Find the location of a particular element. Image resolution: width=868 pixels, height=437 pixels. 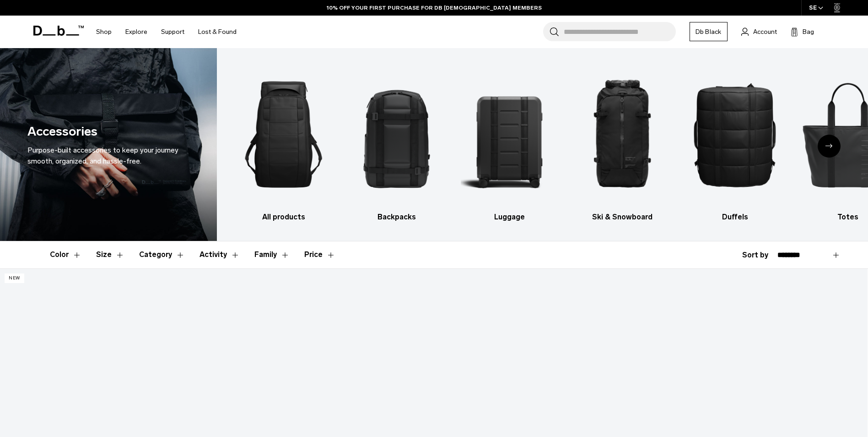

h3: Duffels is located at coordinates (736, 217).